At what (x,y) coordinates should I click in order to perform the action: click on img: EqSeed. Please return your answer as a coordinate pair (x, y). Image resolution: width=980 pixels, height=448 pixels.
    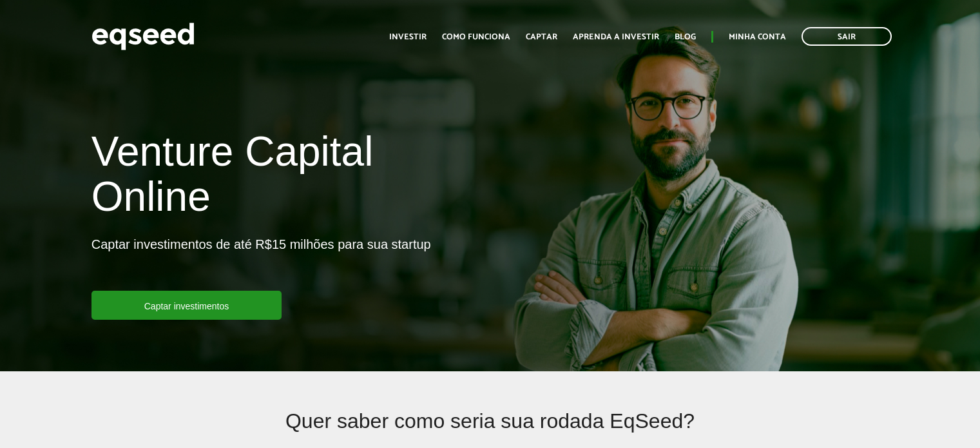
    Looking at the image, I should click on (143, 36).